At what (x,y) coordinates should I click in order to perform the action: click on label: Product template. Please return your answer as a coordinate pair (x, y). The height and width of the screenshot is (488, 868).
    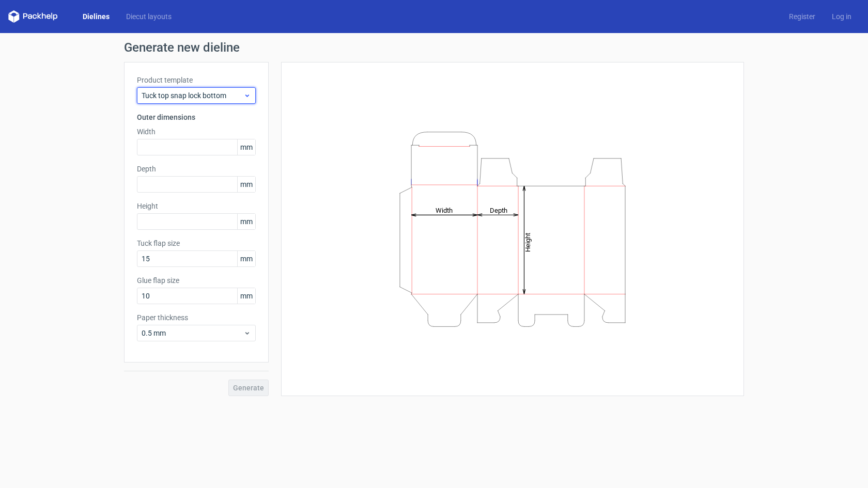
    Looking at the image, I should click on (196, 80).